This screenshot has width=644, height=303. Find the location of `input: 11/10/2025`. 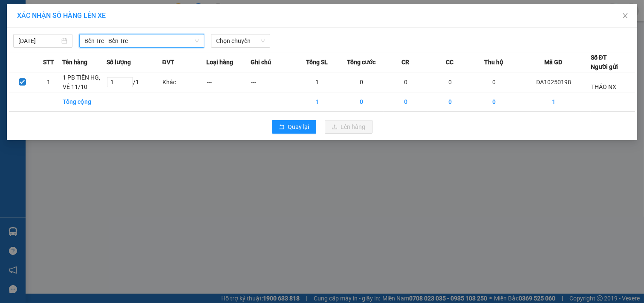

input: 11/10/2025 is located at coordinates (38, 41).